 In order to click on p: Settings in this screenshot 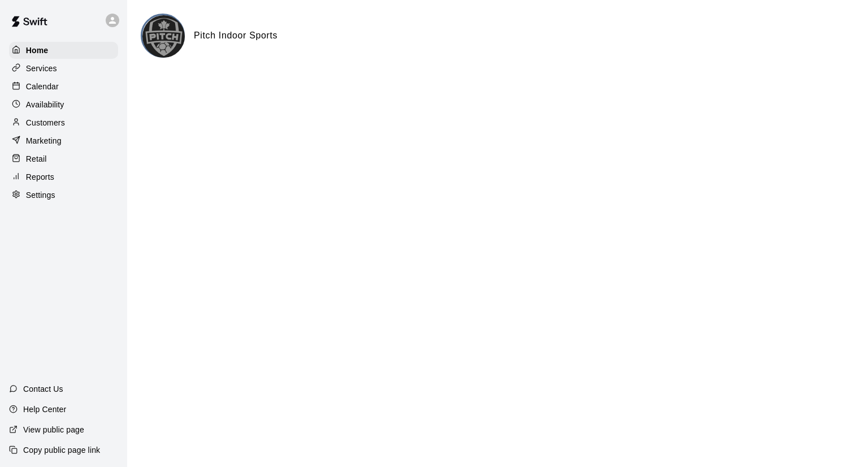, I will do `click(41, 195)`.